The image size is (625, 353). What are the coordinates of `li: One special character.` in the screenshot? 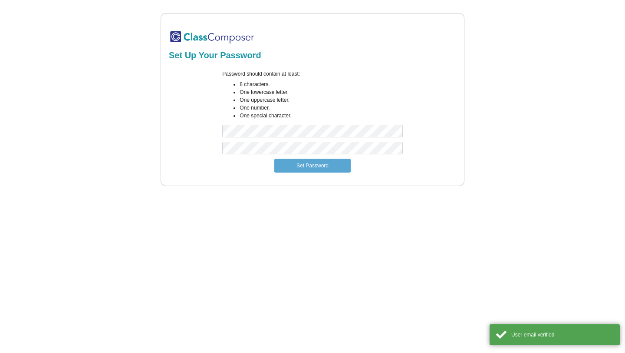 It's located at (321, 116).